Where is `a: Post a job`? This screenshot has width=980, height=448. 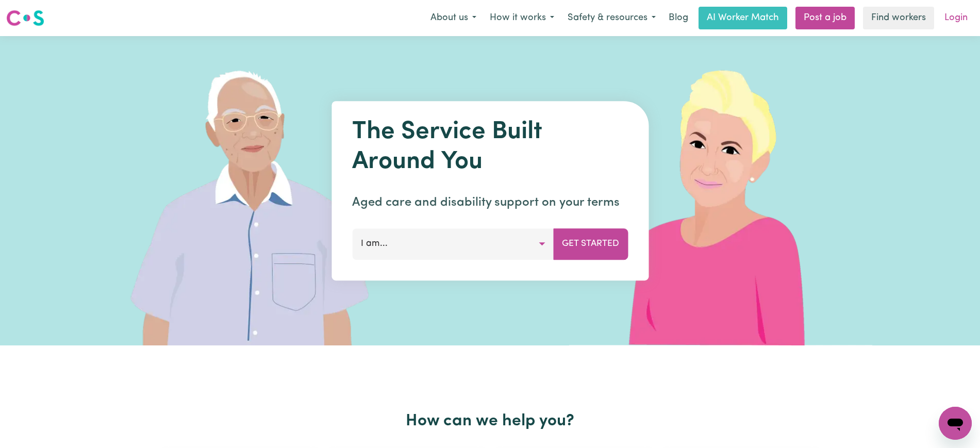 a: Post a job is located at coordinates (825, 18).